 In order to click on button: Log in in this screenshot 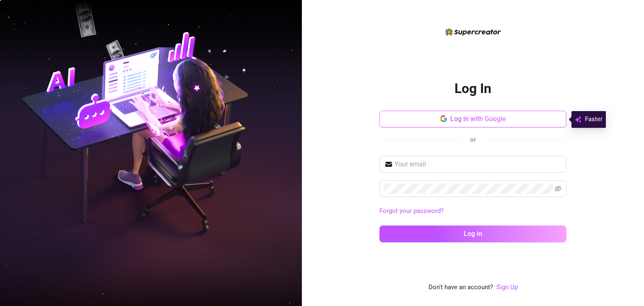, I will do `click(473, 234)`.